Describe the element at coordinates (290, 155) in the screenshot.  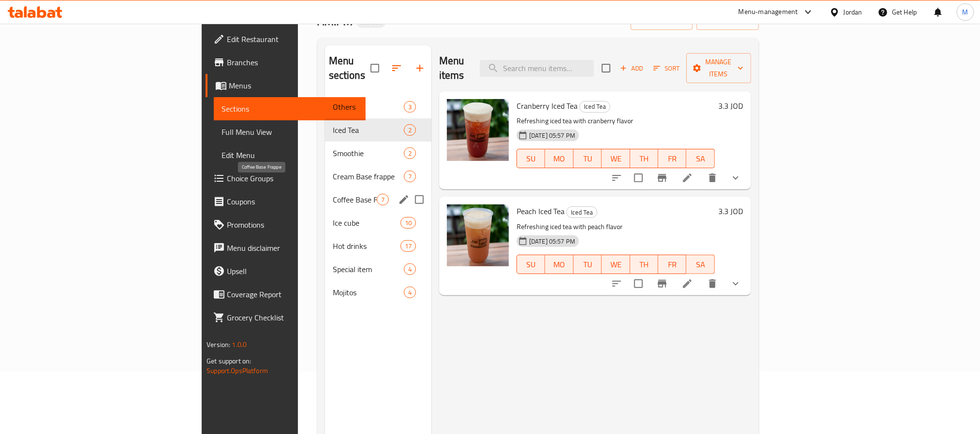
I see `a: Edit Menu` at that location.